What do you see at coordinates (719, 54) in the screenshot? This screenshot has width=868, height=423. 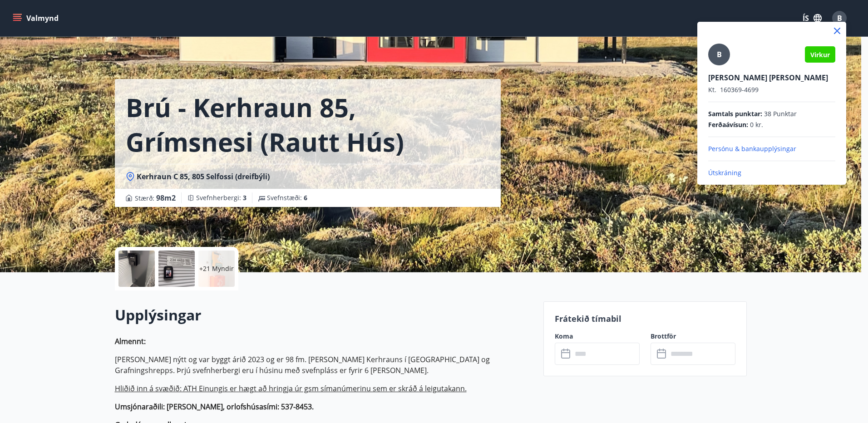 I see `span: B` at bounding box center [719, 54].